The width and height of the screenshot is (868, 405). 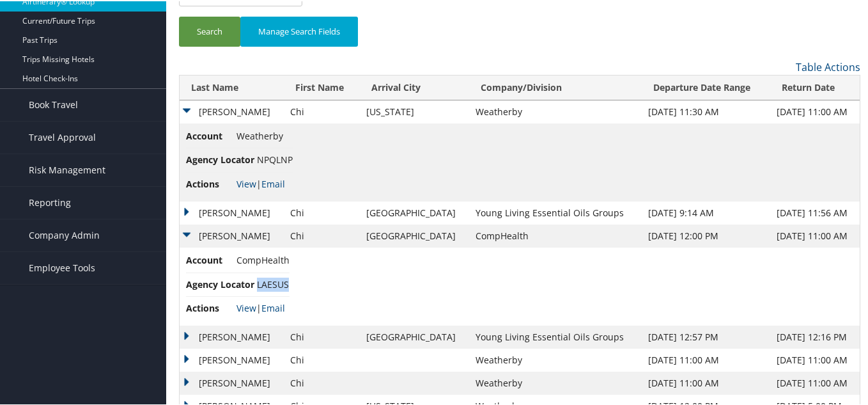 I want to click on th: Departure Date Range: activate to sort column ascending, so click(x=705, y=86).